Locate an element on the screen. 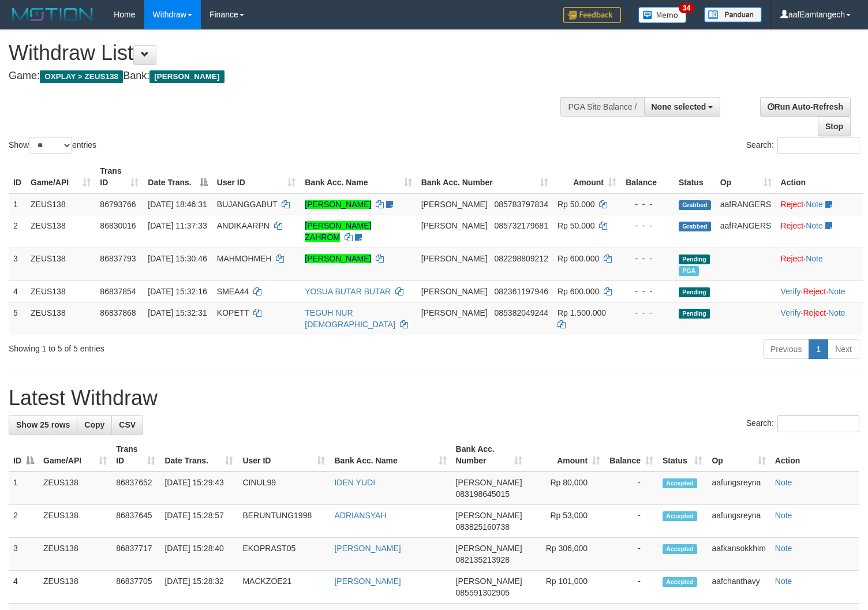 The width and height of the screenshot is (868, 610). td: 86837645 is located at coordinates (135, 521).